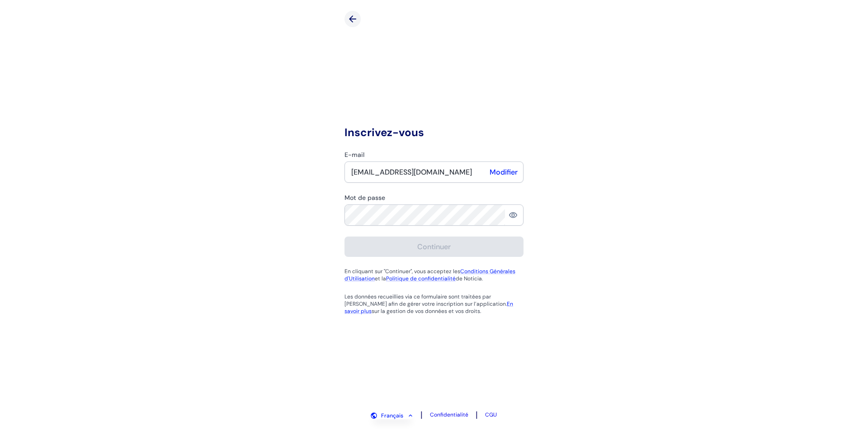  What do you see at coordinates (491, 414) in the screenshot?
I see `p: CGU` at bounding box center [491, 414].